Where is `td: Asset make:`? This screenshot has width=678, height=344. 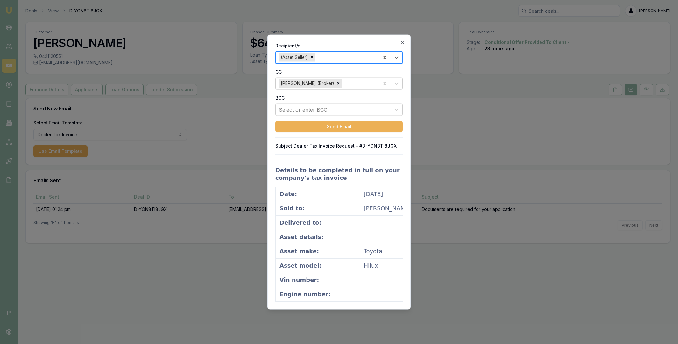
td: Asset make: is located at coordinates (320, 251).